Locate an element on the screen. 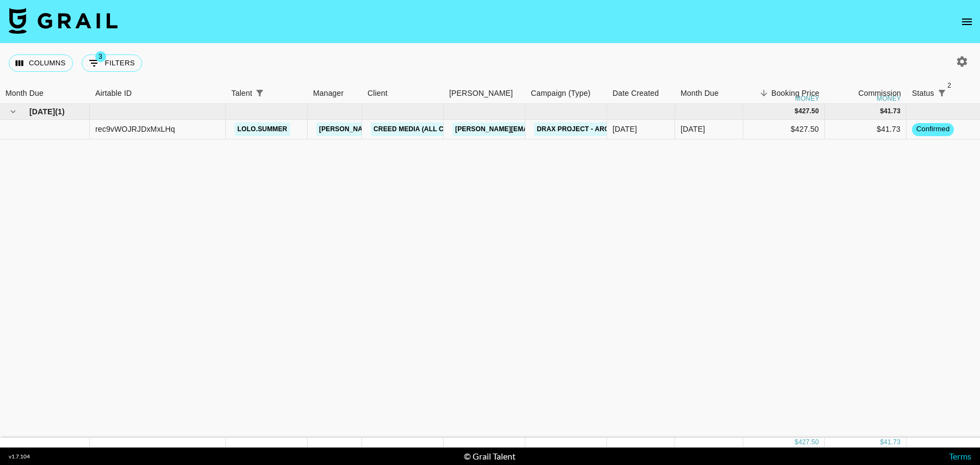 The image size is (980, 465). div: Status is located at coordinates (923, 93).